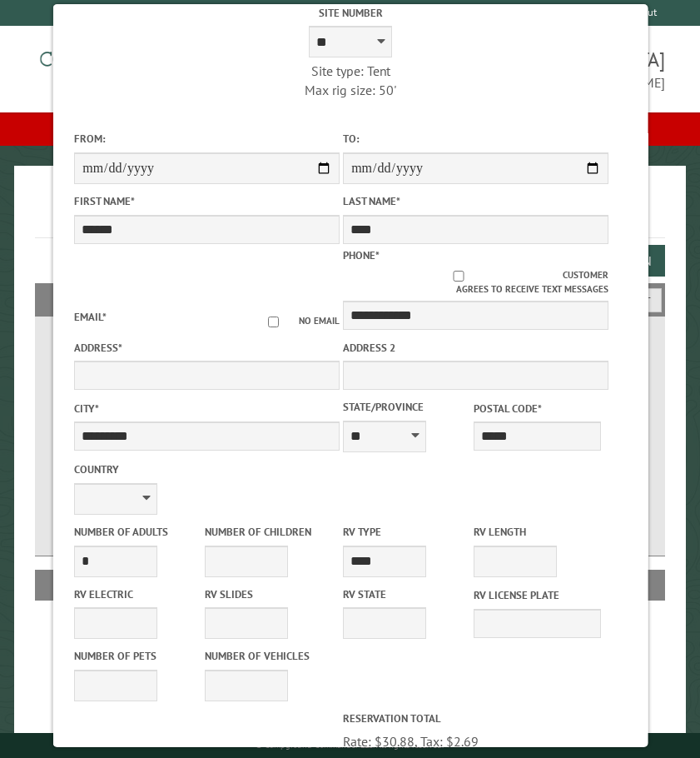 This screenshot has height=758, width=700. Describe the element at coordinates (205, 469) in the screenshot. I see `label: Country` at that location.